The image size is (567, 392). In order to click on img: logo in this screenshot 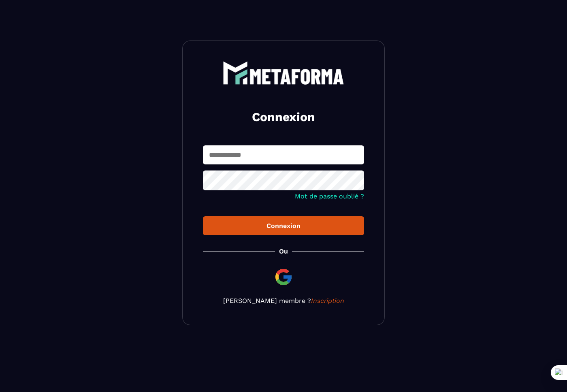, I will do `click(284, 73)`.